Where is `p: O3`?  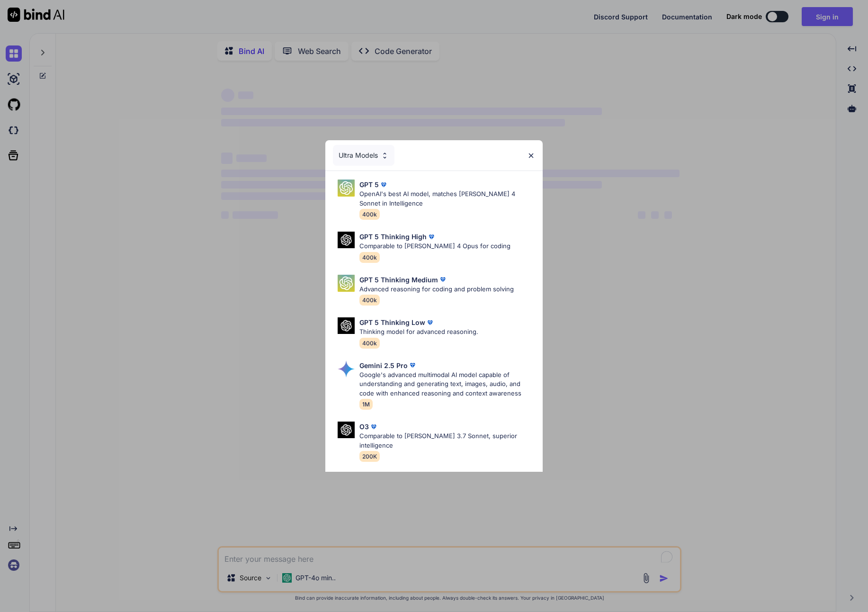
p: O3 is located at coordinates (364, 426).